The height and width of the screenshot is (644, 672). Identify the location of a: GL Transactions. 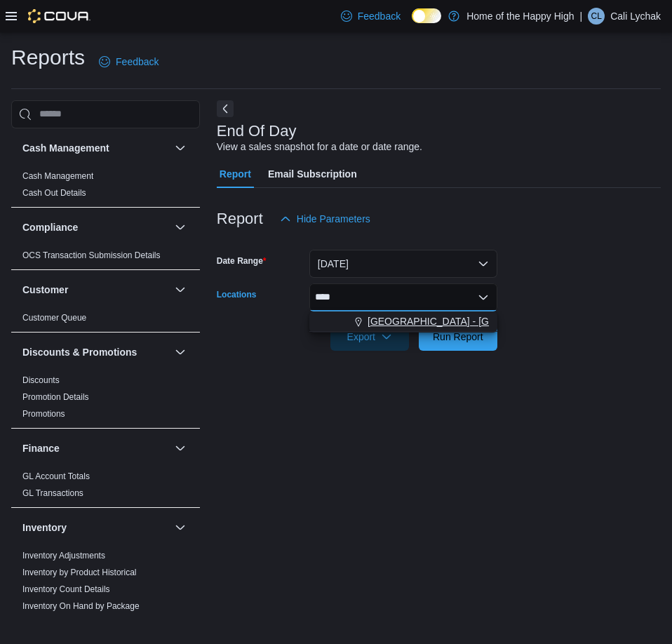
(52, 493).